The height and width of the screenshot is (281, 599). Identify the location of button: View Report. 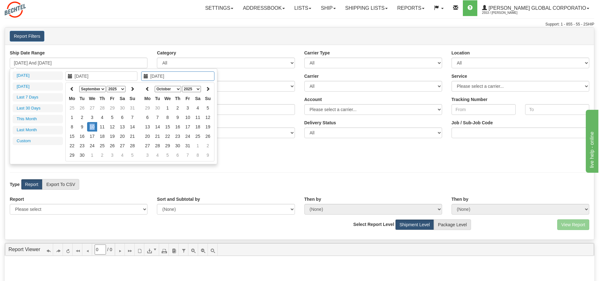
(573, 224).